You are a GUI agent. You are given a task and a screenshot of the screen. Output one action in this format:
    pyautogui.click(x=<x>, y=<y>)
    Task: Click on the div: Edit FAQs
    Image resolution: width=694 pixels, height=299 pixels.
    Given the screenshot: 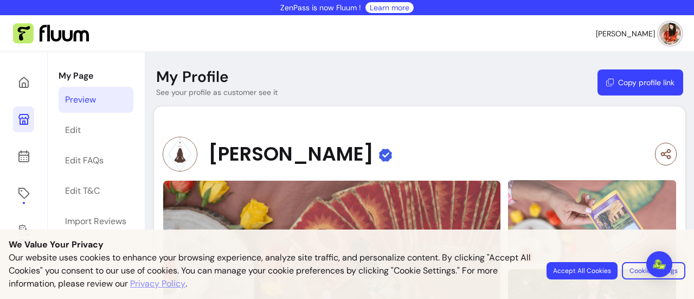 What is the action you would take?
    pyautogui.click(x=84, y=160)
    